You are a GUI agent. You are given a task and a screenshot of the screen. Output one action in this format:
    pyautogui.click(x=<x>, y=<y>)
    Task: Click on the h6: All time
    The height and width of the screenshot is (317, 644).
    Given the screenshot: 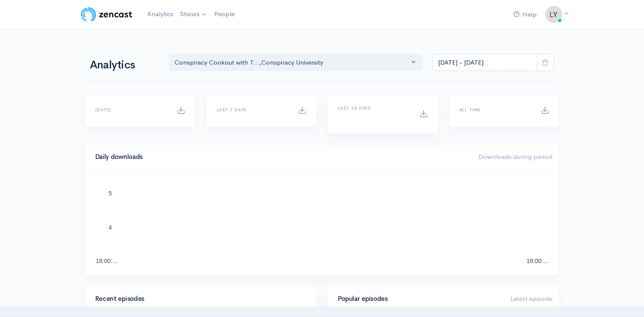 What is the action you would take?
    pyautogui.click(x=495, y=110)
    